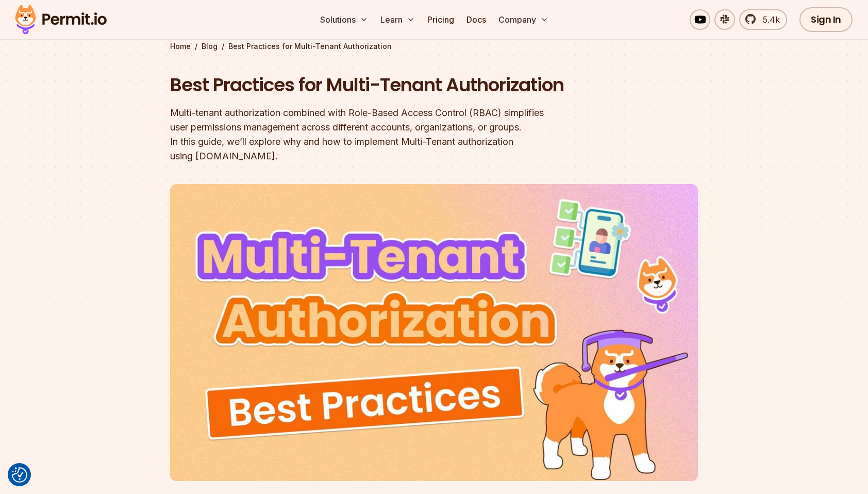 This screenshot has height=494, width=868. What do you see at coordinates (181, 46) in the screenshot?
I see `a: Home` at bounding box center [181, 46].